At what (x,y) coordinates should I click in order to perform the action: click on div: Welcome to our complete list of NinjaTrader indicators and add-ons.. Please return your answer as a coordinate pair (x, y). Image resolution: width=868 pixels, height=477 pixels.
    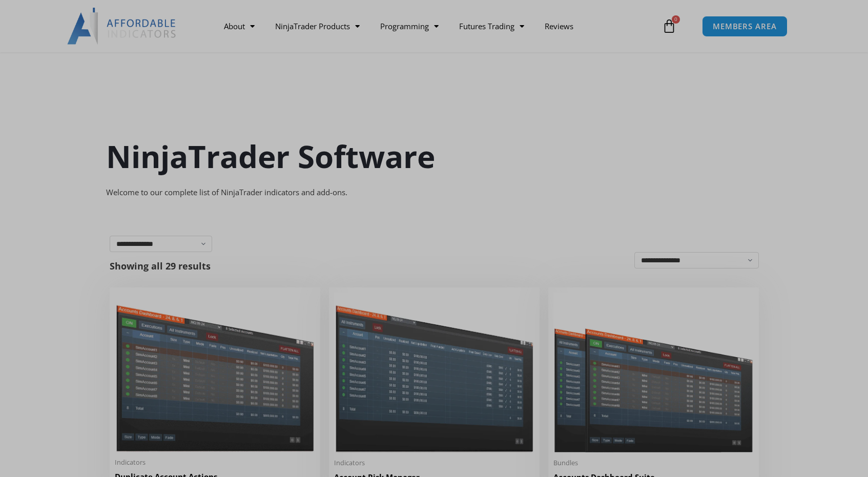
    Looking at the image, I should click on (434, 193).